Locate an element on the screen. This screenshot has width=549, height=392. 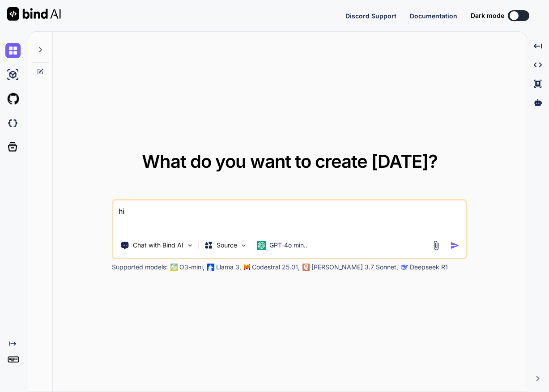
img: ai-studio is located at coordinates (13, 74).